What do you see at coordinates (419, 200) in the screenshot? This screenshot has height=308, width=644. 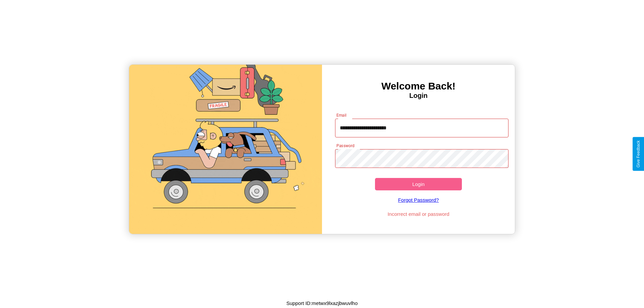 I see `a: Forgot Password?` at bounding box center [419, 200].